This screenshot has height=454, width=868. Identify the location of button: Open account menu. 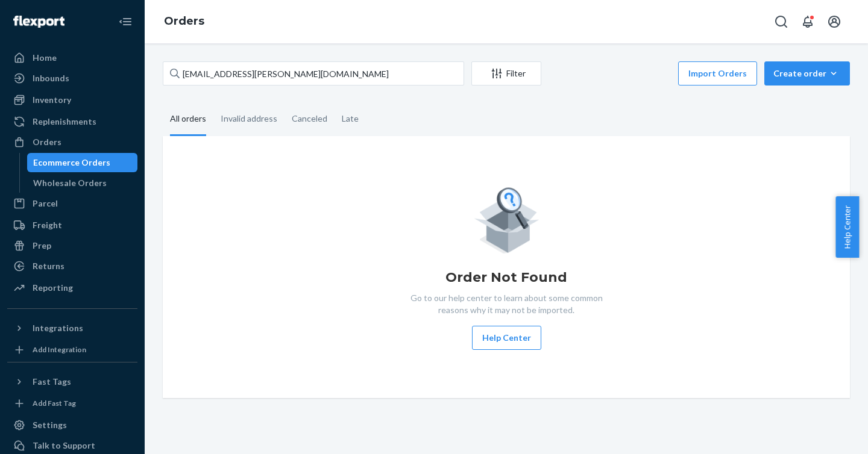
(834, 21).